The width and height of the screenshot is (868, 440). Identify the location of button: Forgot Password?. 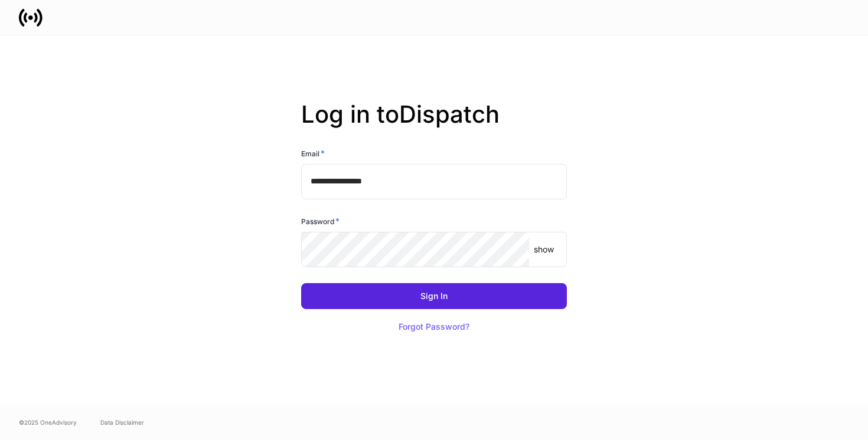
(434, 327).